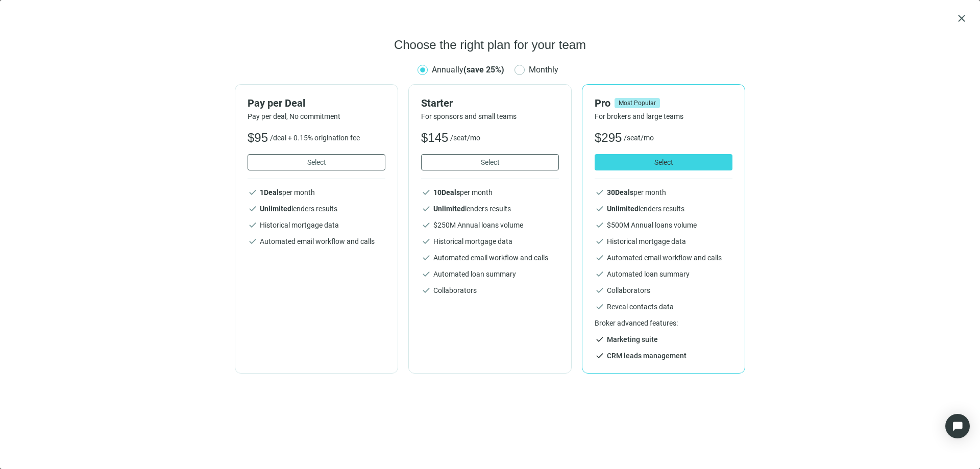 This screenshot has width=980, height=469. Describe the element at coordinates (435, 138) in the screenshot. I see `span: $ 145` at that location.